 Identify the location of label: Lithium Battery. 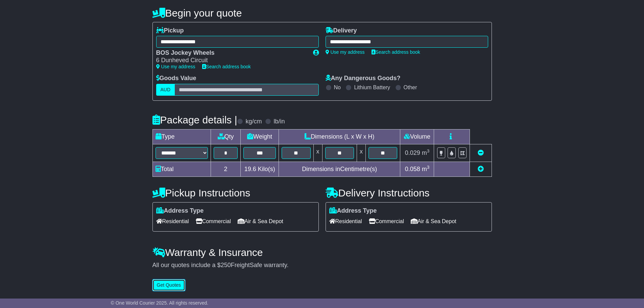
(372, 87).